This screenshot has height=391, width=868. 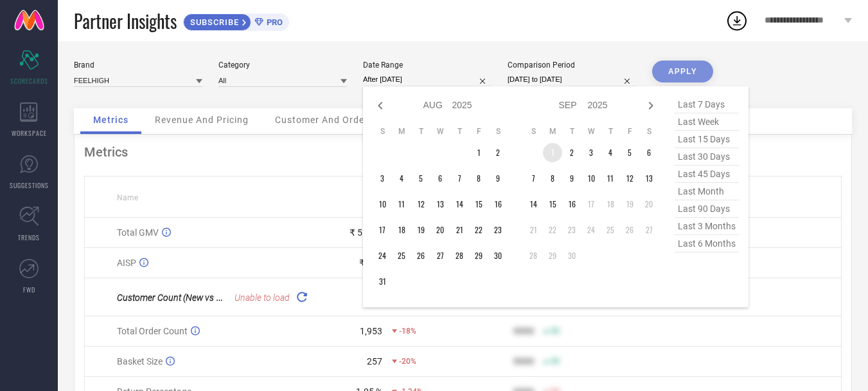 I want to click on td: Mon Sep 15 2025, so click(x=553, y=204).